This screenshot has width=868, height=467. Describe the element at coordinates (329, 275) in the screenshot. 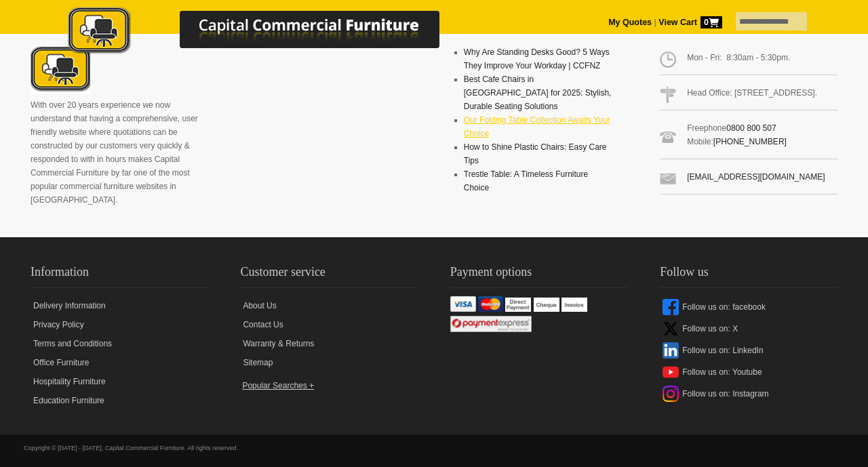

I see `h2: Customer service` at that location.